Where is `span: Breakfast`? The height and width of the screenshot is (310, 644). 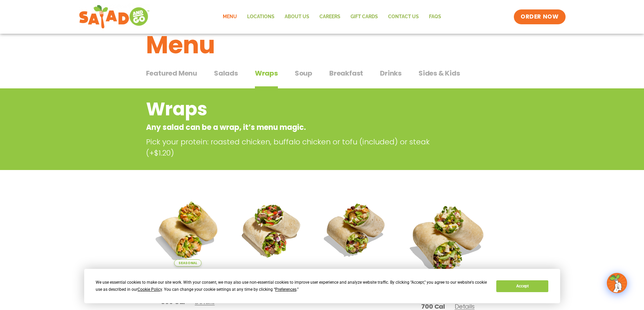
span: Breakfast is located at coordinates (346, 73).